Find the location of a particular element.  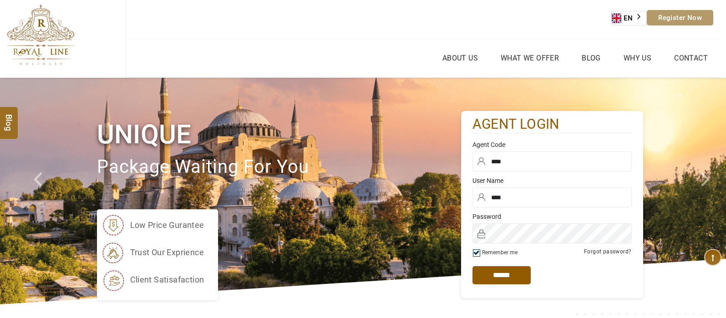

img: The Royal Line Holidays is located at coordinates (41, 35).